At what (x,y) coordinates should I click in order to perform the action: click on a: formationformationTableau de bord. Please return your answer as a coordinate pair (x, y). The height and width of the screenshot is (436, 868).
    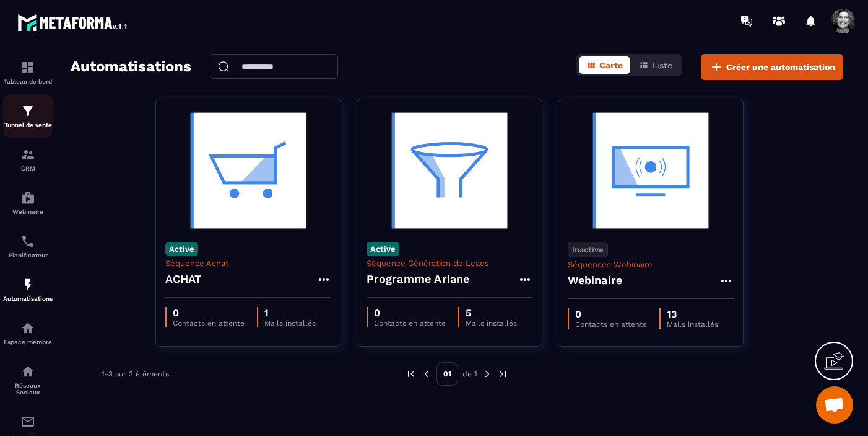
    Looking at the image, I should click on (28, 73).